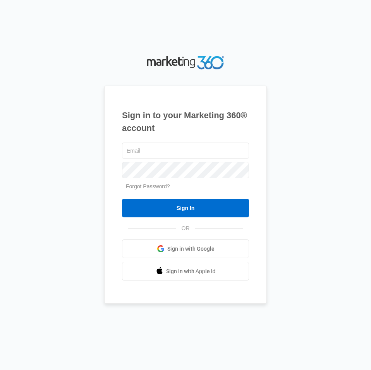  I want to click on h1: Sign in to your Marketing 360® account, so click(186, 122).